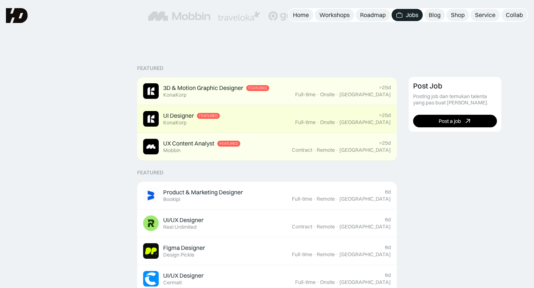  What do you see at coordinates (334, 15) in the screenshot?
I see `div: Workshops` at bounding box center [334, 15].